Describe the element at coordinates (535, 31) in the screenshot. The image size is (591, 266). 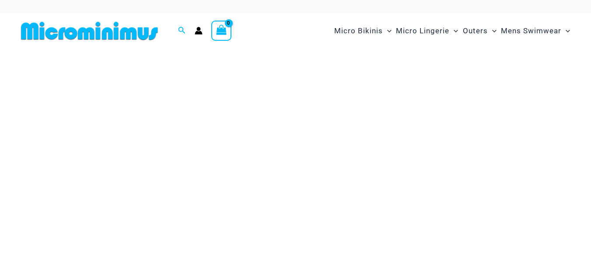
I see `a: Mens SwimwearMenu ToggleMenu Toggle` at that location.